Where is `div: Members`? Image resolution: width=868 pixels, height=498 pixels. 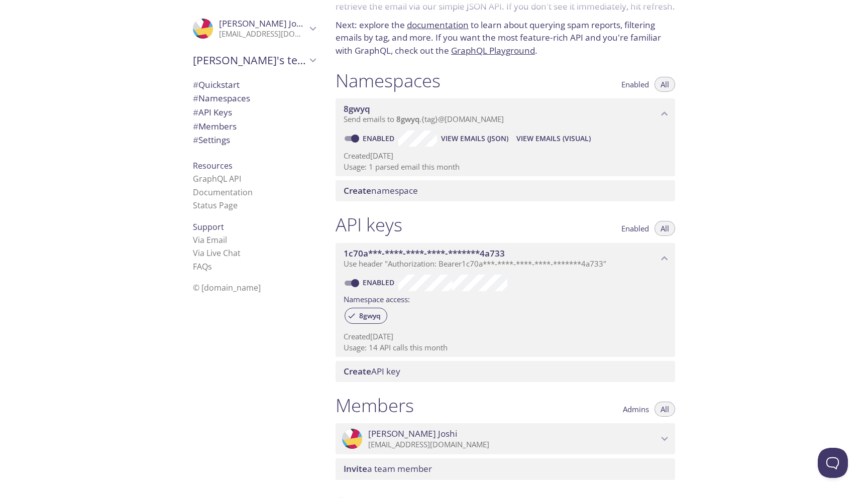 div: Members is located at coordinates (254, 126).